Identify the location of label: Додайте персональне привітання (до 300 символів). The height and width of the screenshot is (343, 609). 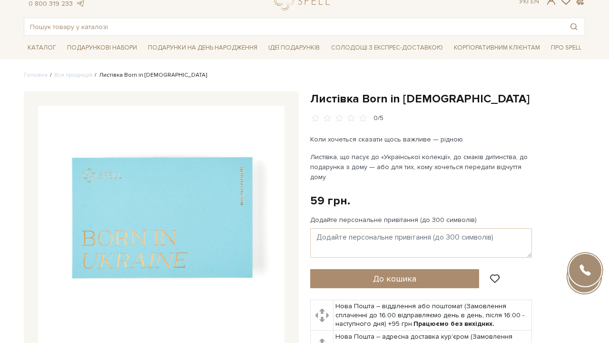
(394, 220).